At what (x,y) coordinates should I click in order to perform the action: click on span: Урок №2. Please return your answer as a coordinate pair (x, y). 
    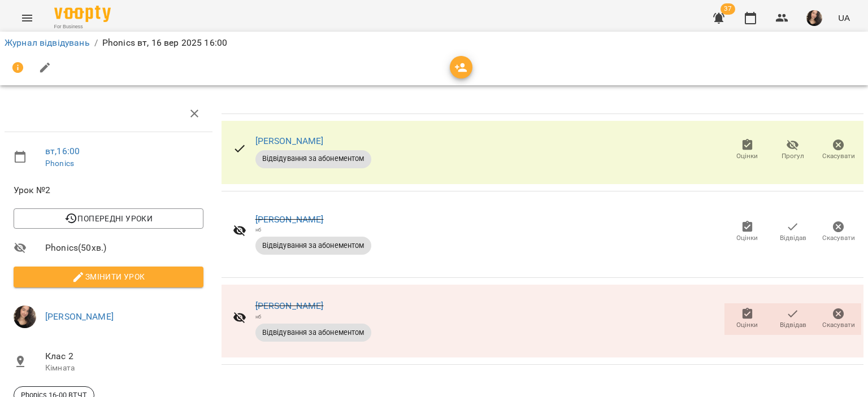
    Looking at the image, I should click on (108, 190).